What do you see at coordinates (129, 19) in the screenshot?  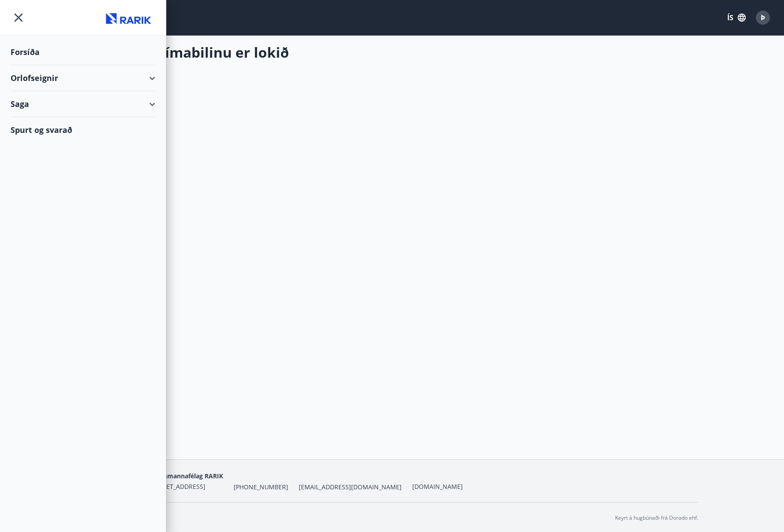 I see `img: union_logo` at bounding box center [129, 19].